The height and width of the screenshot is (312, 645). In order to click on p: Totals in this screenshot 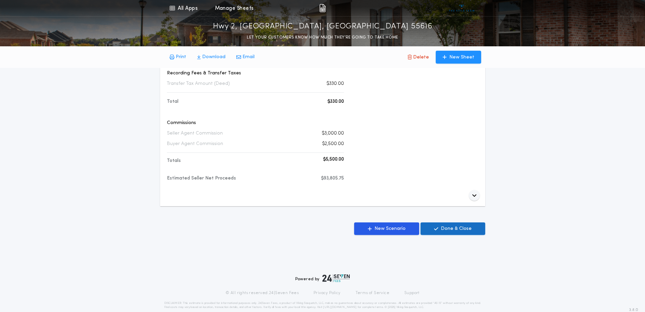, I will do `click(174, 161)`.